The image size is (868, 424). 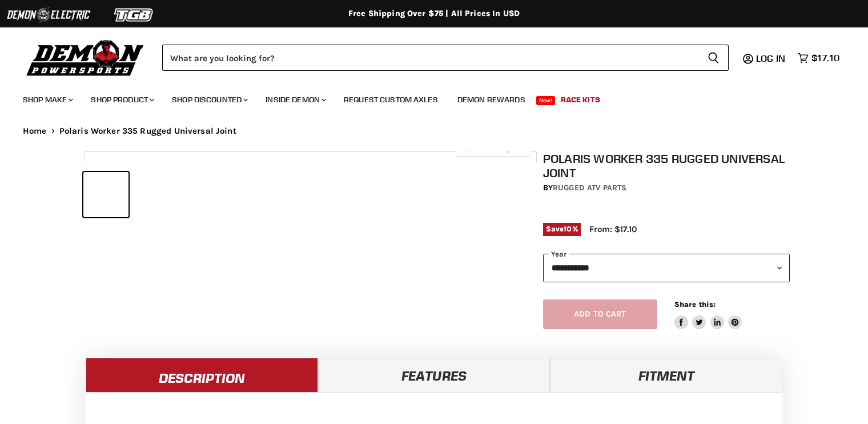 I want to click on a: Rugged ATV Parts, so click(x=590, y=187).